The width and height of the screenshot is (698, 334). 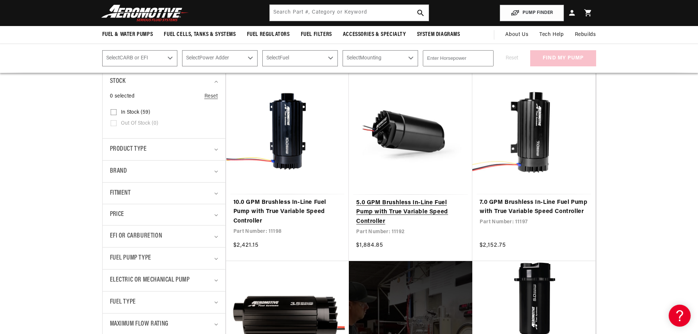 What do you see at coordinates (300, 58) in the screenshot?
I see `select: Fuel` at bounding box center [300, 58].